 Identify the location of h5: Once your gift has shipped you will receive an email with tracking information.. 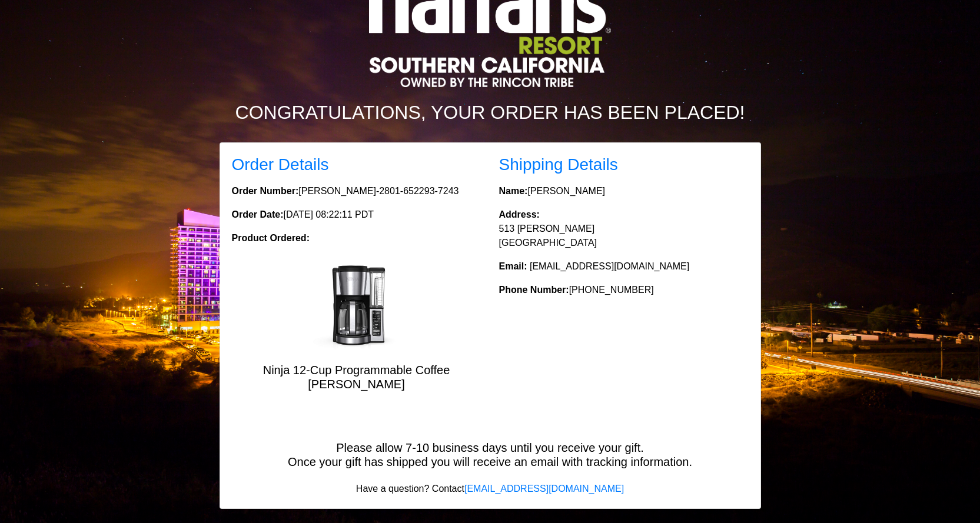
(490, 462).